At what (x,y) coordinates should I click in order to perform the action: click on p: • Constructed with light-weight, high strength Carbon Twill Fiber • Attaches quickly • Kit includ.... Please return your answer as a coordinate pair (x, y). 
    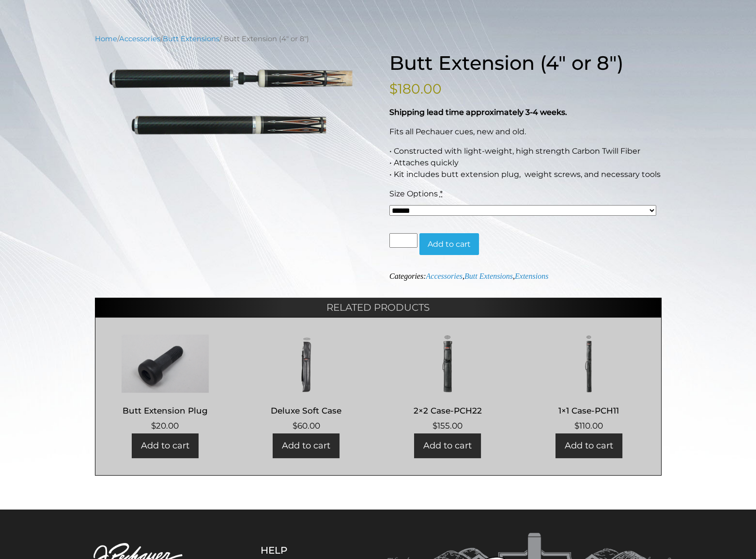
    Looking at the image, I should click on (525, 163).